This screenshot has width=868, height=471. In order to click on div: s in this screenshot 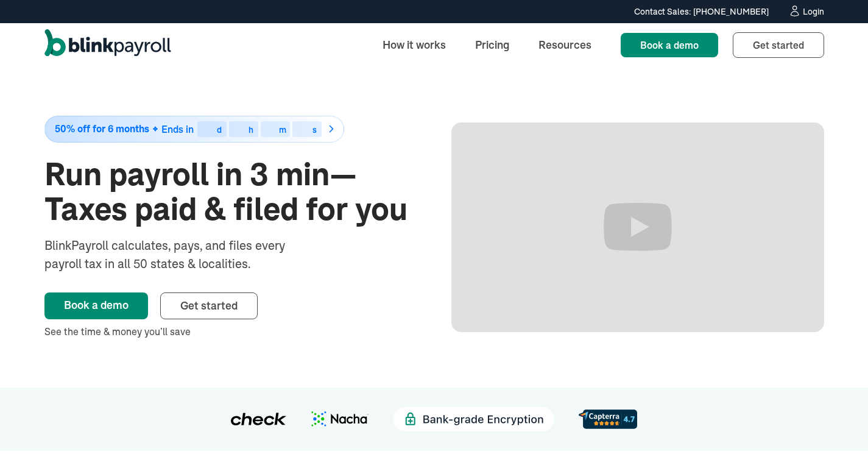, I will do `click(314, 130)`.